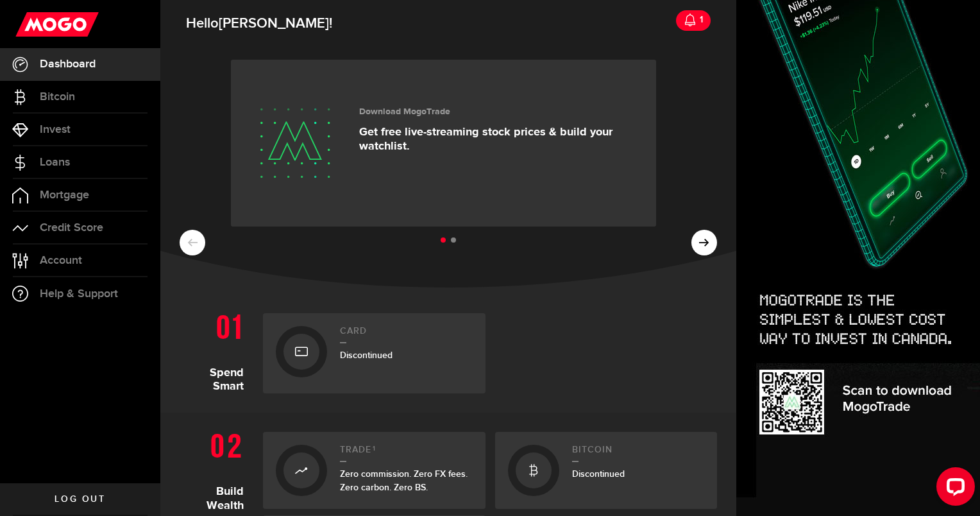 The image size is (980, 516). What do you see at coordinates (79, 499) in the screenshot?
I see `span: Log out` at bounding box center [79, 499].